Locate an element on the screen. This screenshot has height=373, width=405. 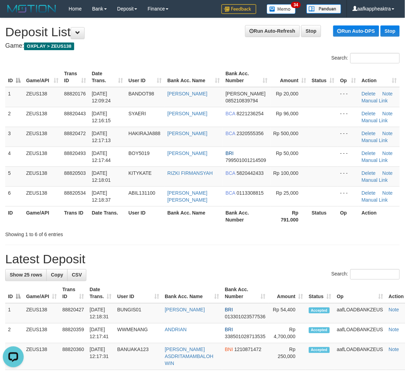
th: Date Trans. is located at coordinates (107, 216).